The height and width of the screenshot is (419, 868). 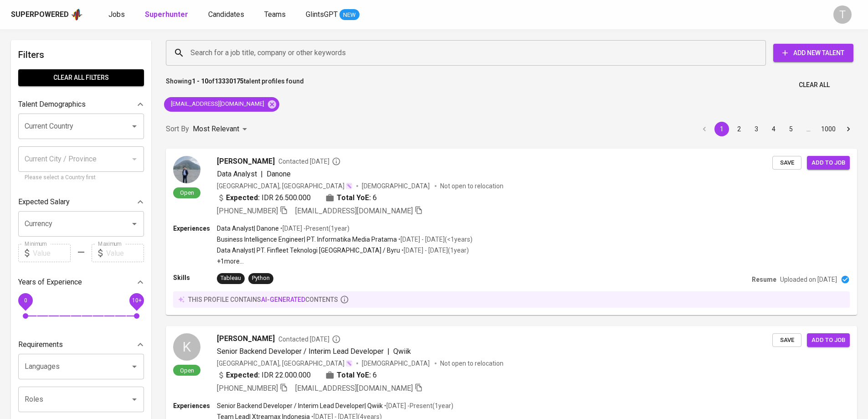 What do you see at coordinates (81, 344) in the screenshot?
I see `div: Requirements` at bounding box center [81, 344].